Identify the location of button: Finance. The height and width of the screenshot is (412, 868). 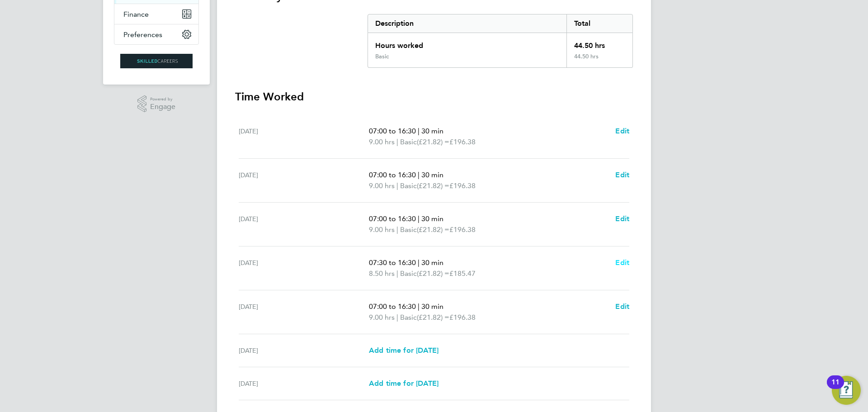
(156, 14).